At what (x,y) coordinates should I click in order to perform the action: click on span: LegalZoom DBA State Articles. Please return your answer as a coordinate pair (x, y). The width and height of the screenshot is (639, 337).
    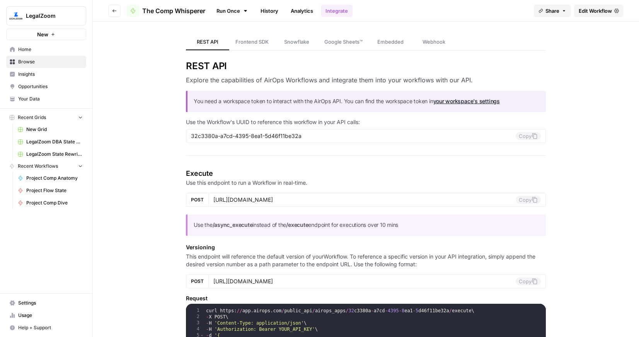
    Looking at the image, I should click on (55, 142).